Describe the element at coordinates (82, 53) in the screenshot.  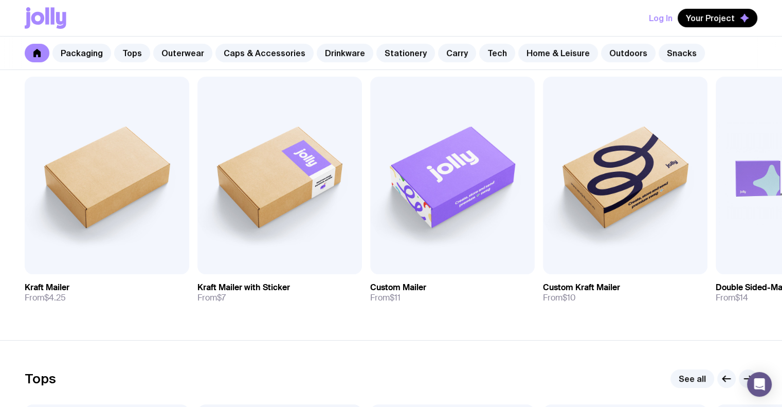
I see `a: Packaging` at that location.